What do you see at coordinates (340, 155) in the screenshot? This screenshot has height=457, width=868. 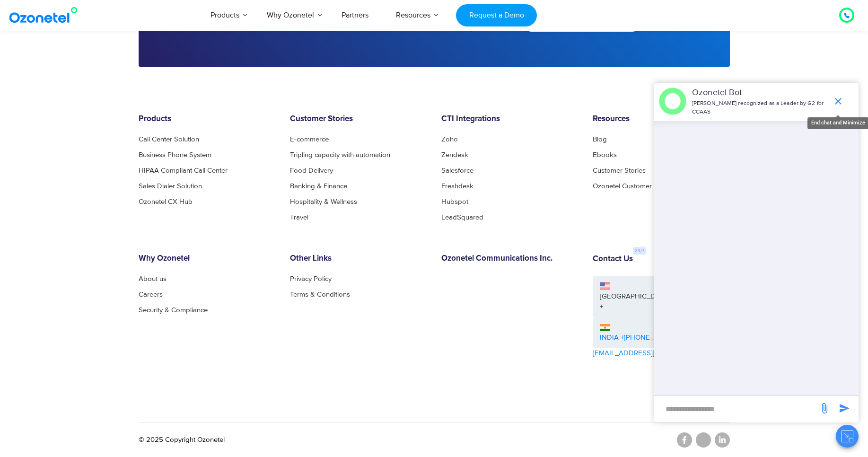 I see `a: Tripling capacity with automation` at bounding box center [340, 155].